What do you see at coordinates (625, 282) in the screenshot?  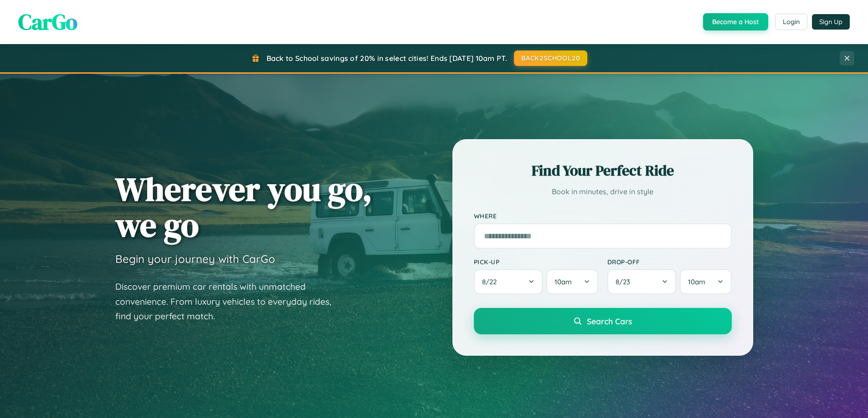 I see `span: 8 / 23` at bounding box center [625, 282].